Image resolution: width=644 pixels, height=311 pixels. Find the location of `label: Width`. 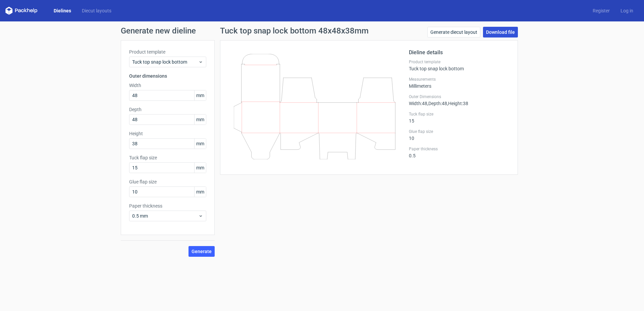

label: Width is located at coordinates (168, 86).